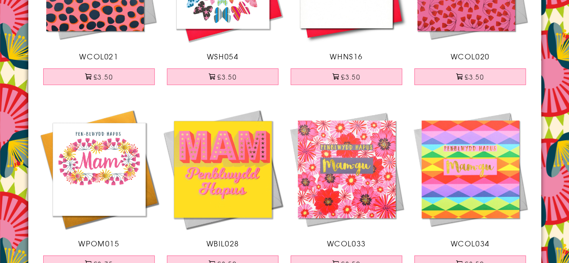 The image size is (569, 263). What do you see at coordinates (222, 243) in the screenshot?
I see `span: WBIL028` at bounding box center [222, 243].